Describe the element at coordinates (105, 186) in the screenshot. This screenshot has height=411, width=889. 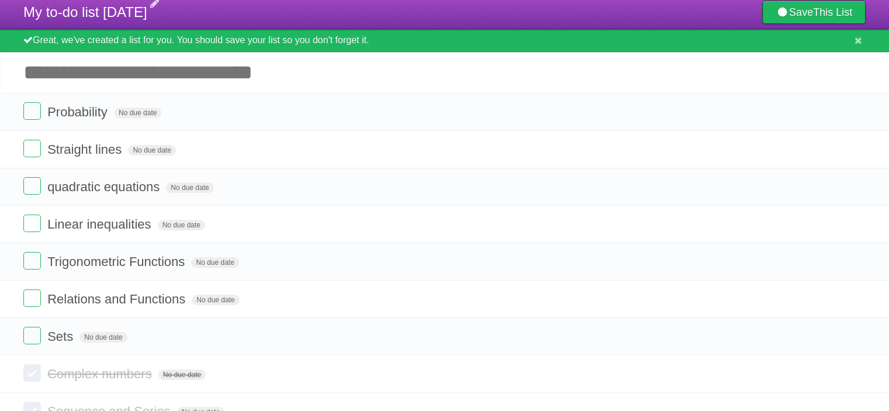
I see `span: quadratic equations` at that location.